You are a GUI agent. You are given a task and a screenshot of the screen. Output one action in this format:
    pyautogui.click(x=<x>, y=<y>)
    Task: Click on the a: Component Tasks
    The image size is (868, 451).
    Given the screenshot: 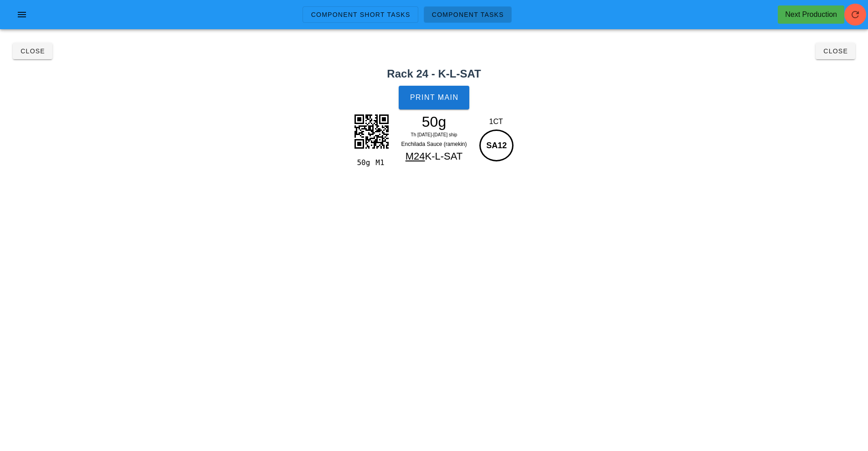 What is the action you would take?
    pyautogui.click(x=468, y=15)
    